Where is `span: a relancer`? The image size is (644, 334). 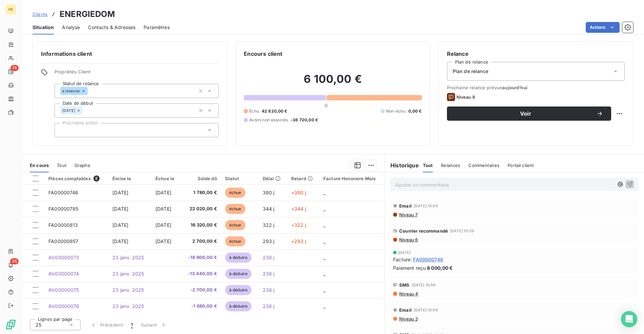
span: a relancer is located at coordinates (71, 91).